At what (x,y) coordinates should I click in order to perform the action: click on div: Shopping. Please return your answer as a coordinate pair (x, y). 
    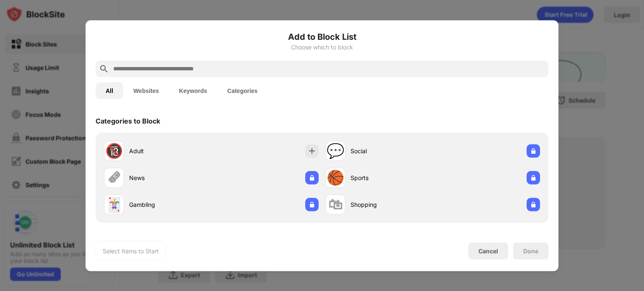
    Looking at the image, I should click on (392, 204).